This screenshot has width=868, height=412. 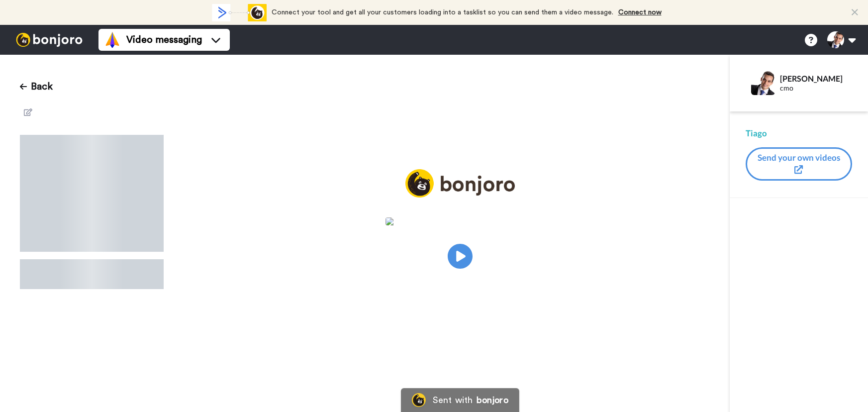 What do you see at coordinates (164, 40) in the screenshot?
I see `span: Video messaging` at bounding box center [164, 40].